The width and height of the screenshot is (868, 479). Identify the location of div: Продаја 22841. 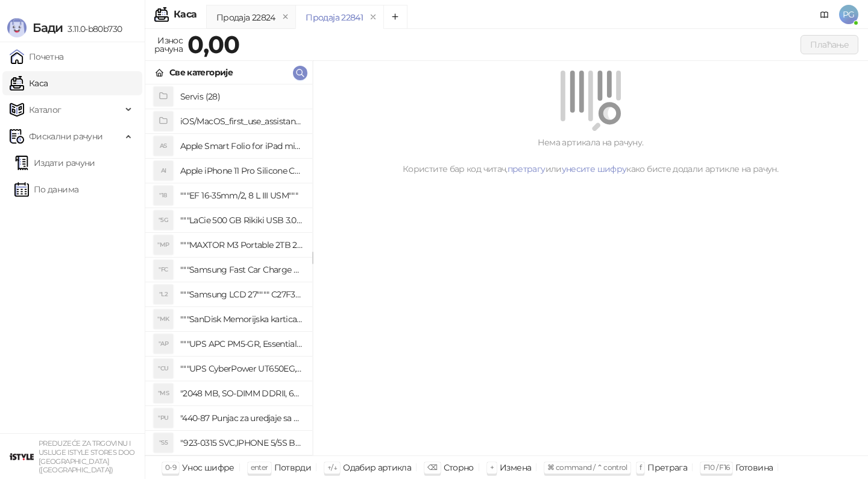
(334, 17).